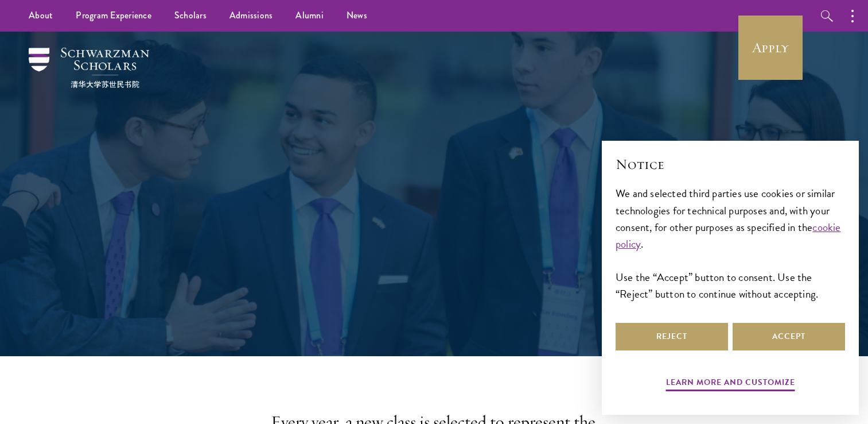 The height and width of the screenshot is (424, 868). Describe the element at coordinates (730, 243) in the screenshot. I see `div: We and selected third parties use cookies or similar technologies for technical purposes and, wit...` at that location.